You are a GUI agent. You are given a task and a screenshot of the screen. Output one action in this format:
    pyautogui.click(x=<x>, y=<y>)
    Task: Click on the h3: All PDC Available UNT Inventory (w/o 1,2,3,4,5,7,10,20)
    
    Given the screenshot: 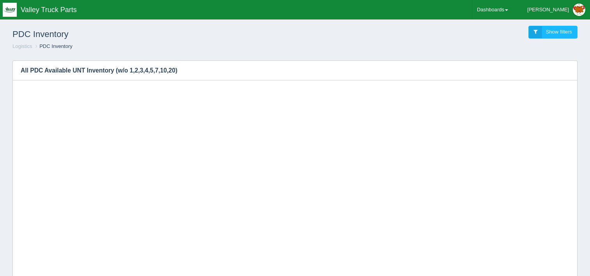 What is the action you would take?
    pyautogui.click(x=289, y=71)
    